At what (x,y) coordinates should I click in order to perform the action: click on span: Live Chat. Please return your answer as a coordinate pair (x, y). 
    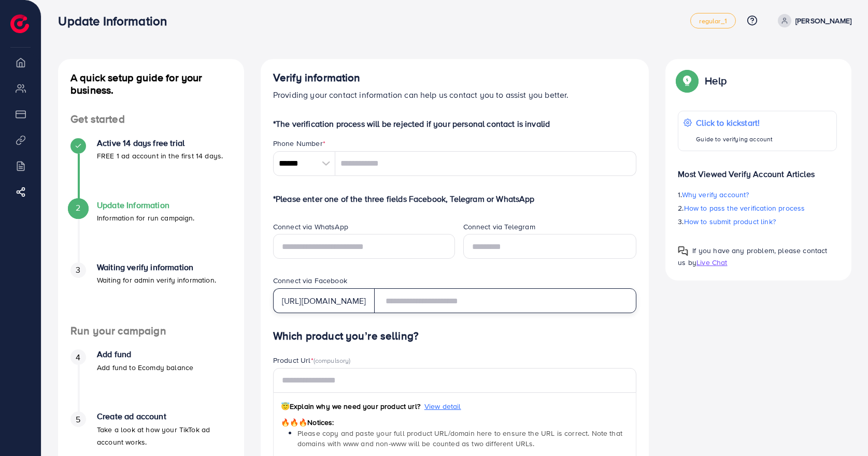
    Looking at the image, I should click on (711, 262).